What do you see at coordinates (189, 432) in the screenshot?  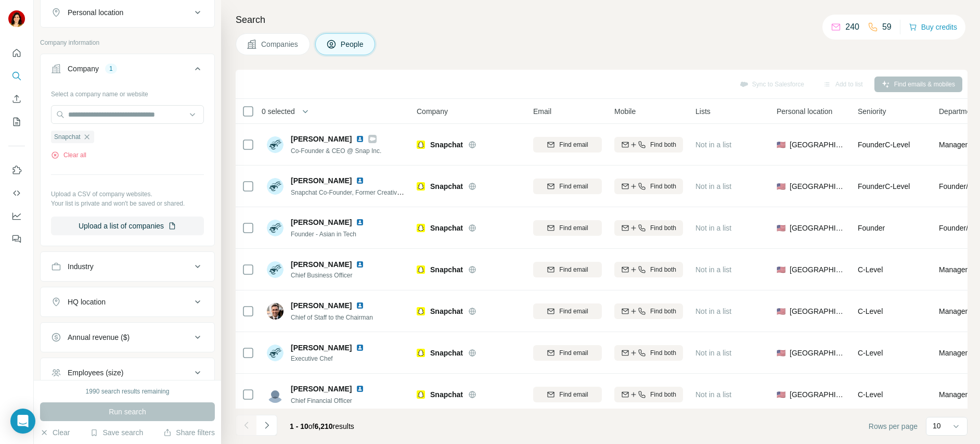 I see `button: Share filters` at bounding box center [189, 432].